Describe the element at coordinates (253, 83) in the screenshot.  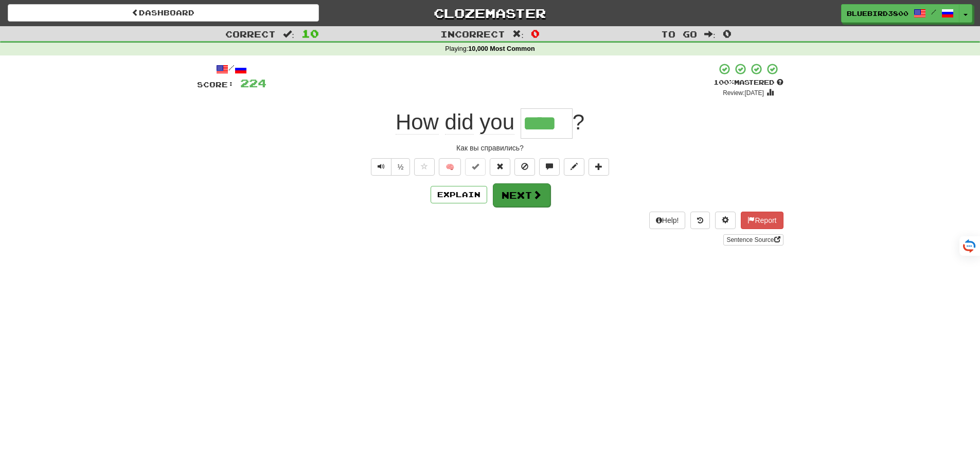
I see `span: 224` at that location.